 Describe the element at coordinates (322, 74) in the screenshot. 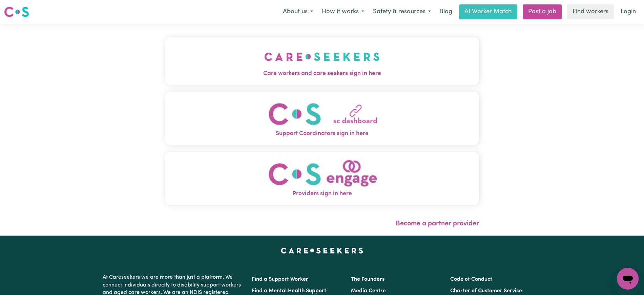

I see `span: Care workers and care seekers sign in here` at that location.